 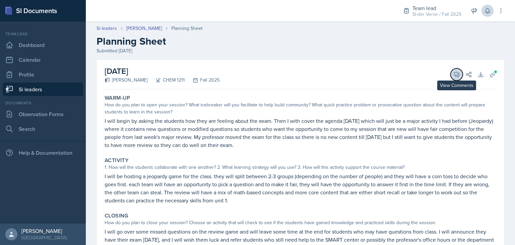 What do you see at coordinates (43, 60) in the screenshot?
I see `a: Calendar` at bounding box center [43, 60].